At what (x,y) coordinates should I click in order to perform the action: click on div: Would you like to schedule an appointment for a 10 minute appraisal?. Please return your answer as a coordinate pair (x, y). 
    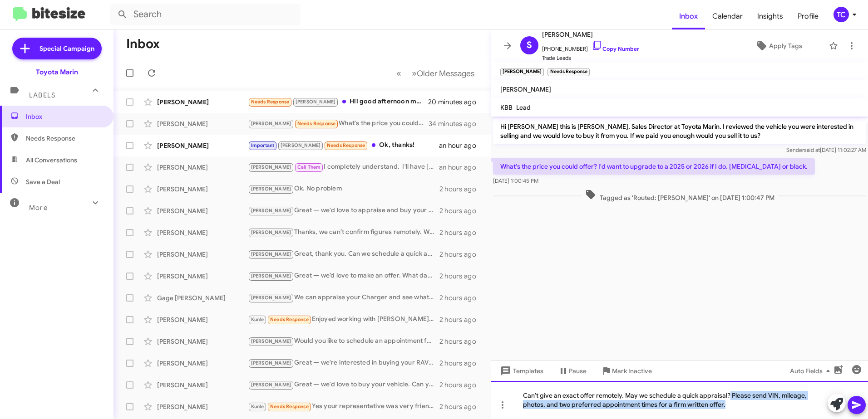
    Looking at the image, I should click on (344, 341).